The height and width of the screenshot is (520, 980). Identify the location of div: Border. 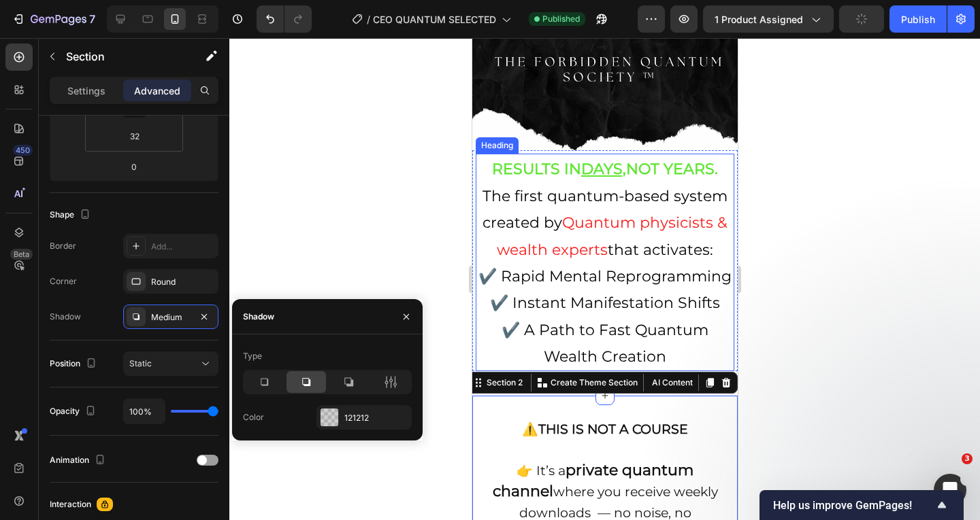
(63, 246).